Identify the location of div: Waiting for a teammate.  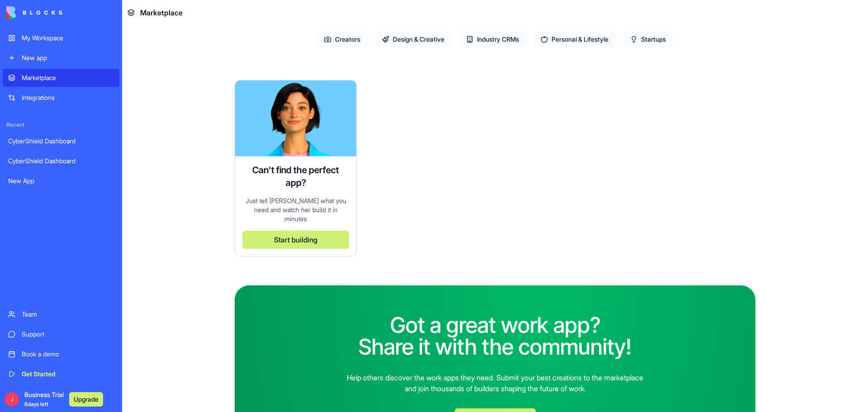
(90, 264).